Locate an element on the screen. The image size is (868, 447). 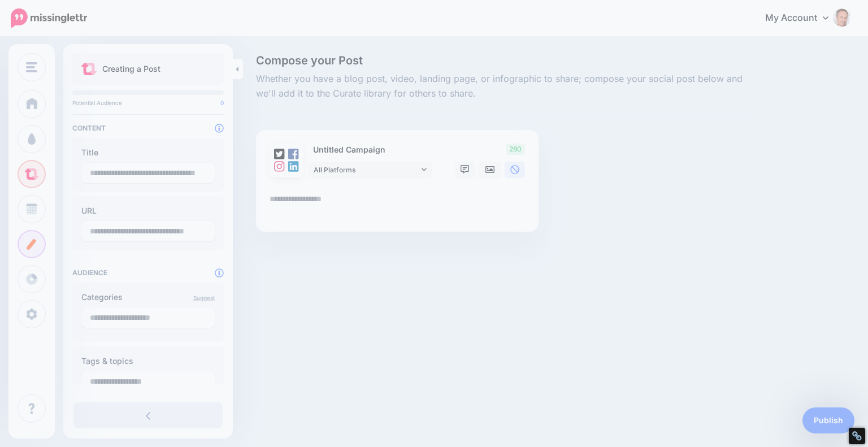
img: curate.png is located at coordinates (89, 69).